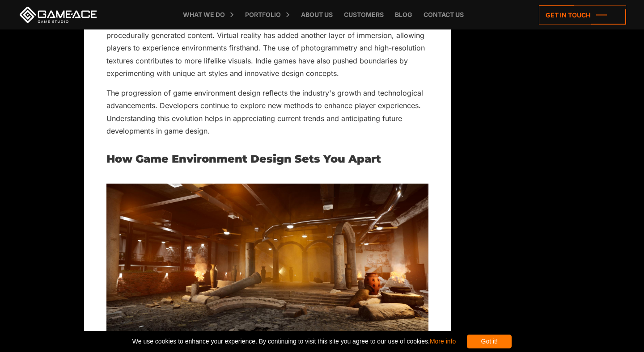  What do you see at coordinates (443, 342) in the screenshot?
I see `a: More info` at bounding box center [443, 342].